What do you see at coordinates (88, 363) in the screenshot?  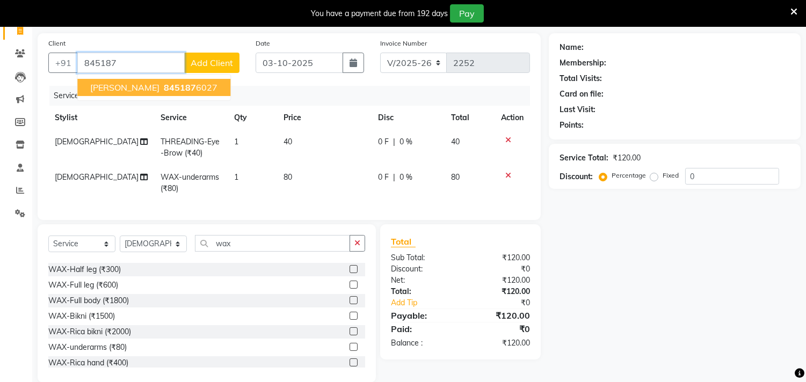 I see `div: WAX-Rica hand (₹400)` at bounding box center [88, 363].